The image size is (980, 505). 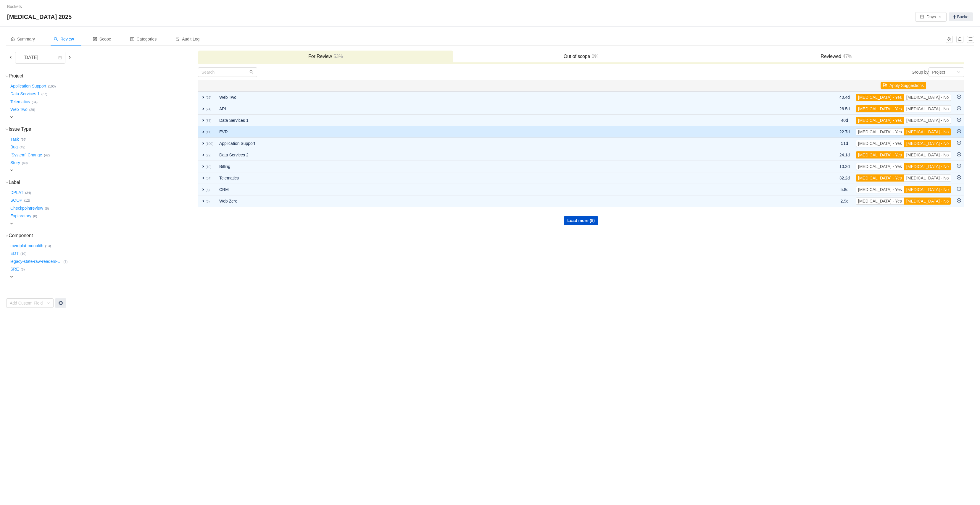 I want to click on button: Application Support, so click(x=28, y=86).